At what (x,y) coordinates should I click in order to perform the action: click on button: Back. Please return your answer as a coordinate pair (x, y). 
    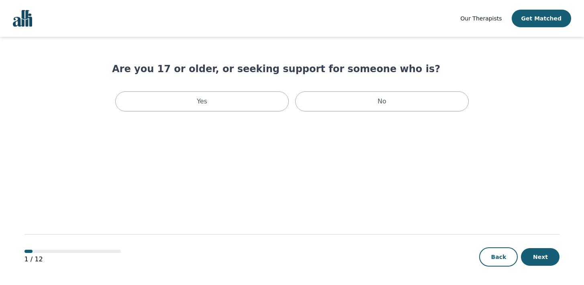
    Looking at the image, I should click on (498, 257).